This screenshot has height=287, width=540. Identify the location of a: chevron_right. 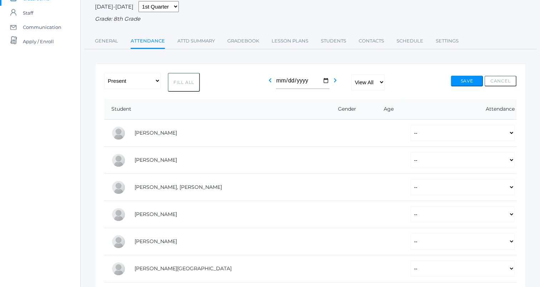
(335, 82).